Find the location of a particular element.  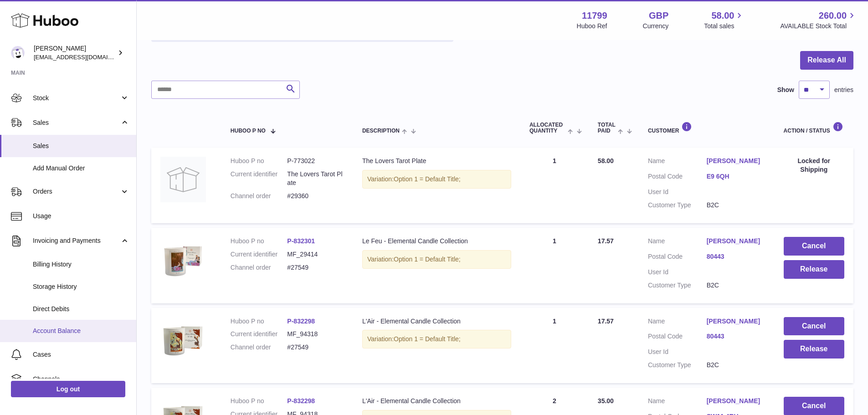

dd: #29360 is located at coordinates (315, 196).